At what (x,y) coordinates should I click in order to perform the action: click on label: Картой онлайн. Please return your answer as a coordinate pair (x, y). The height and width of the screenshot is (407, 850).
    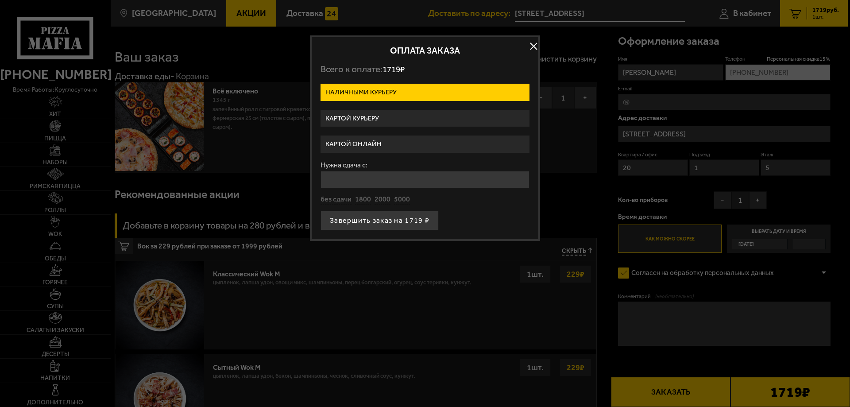
    Looking at the image, I should click on (425, 144).